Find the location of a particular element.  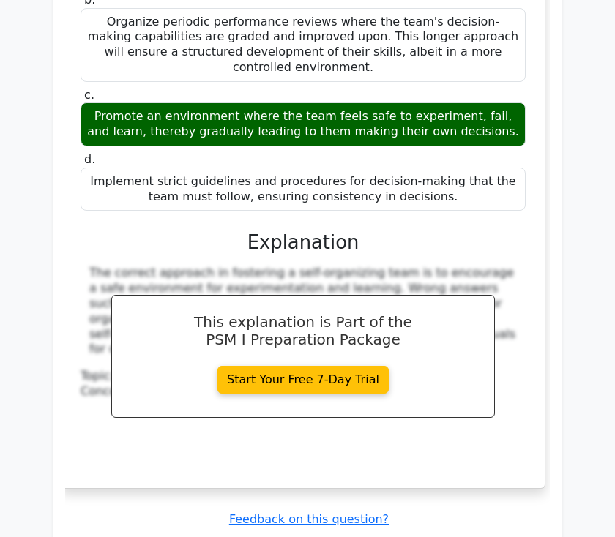

div: Concept: is located at coordinates (303, 391).